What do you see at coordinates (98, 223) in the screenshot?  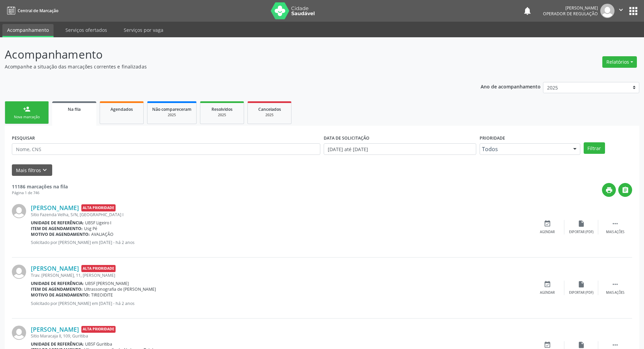 I see `span: UBSF Ligeiro I` at bounding box center [98, 223].